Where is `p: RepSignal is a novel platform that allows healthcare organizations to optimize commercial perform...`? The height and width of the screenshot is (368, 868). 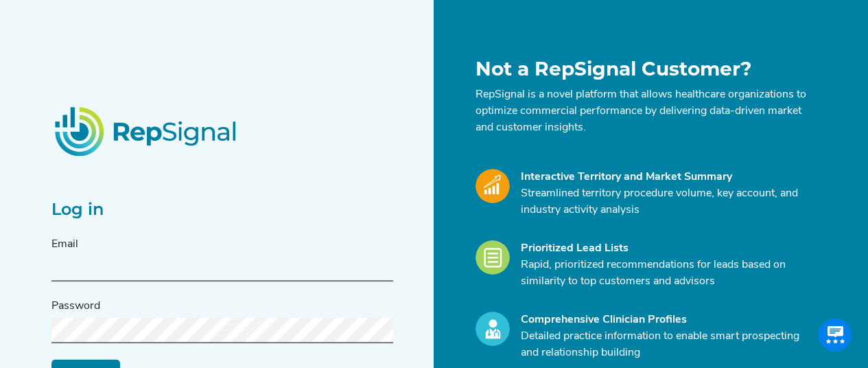 p: RepSignal is a novel platform that allows healthcare organizations to optimize commercial perform... is located at coordinates (642, 111).